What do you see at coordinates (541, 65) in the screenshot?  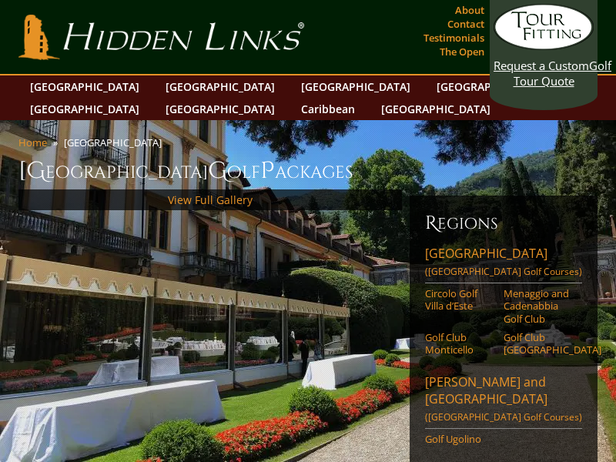 I see `span: Request a Custom` at bounding box center [541, 65].